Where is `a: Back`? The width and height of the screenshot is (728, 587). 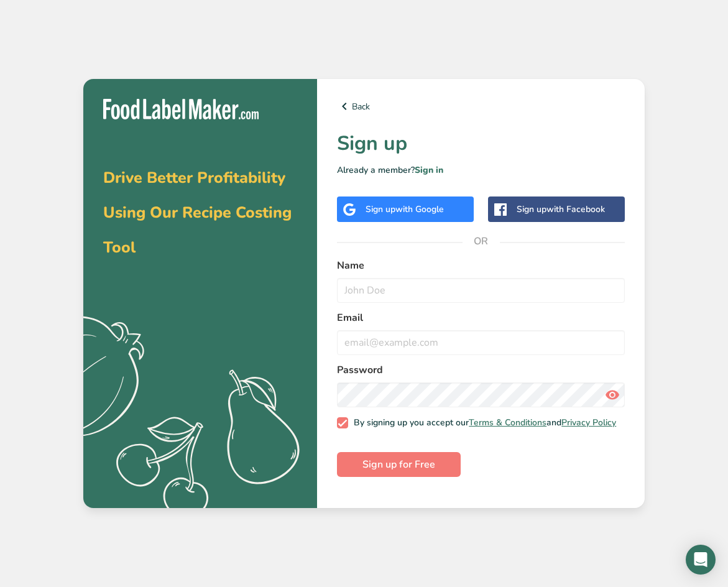
a: Back is located at coordinates (481, 106).